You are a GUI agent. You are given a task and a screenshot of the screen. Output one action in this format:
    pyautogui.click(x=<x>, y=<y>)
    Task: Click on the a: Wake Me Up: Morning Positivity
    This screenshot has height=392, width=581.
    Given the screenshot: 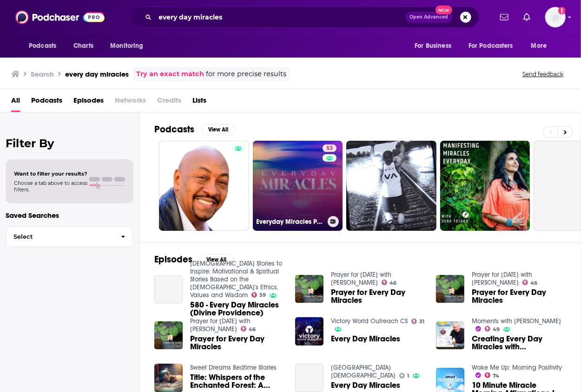 What is the action you would take?
    pyautogui.click(x=517, y=367)
    